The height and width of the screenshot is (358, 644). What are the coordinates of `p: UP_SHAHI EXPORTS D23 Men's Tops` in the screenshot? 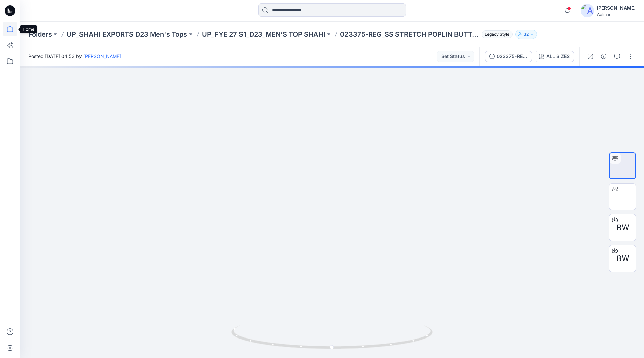 It's located at (127, 35).